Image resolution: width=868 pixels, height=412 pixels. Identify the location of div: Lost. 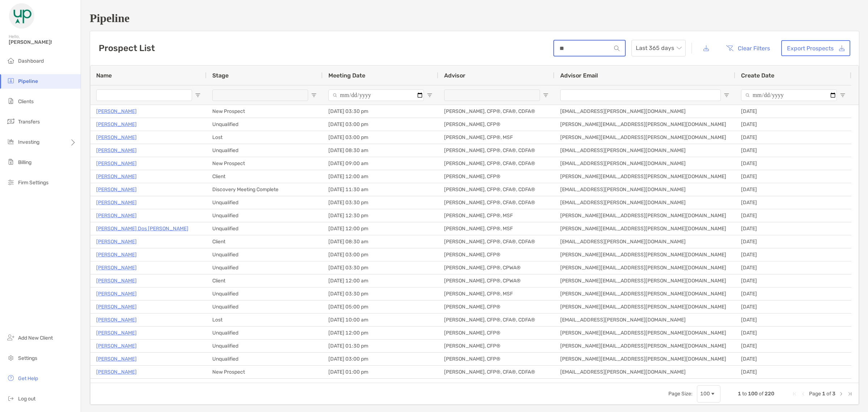
(265, 137).